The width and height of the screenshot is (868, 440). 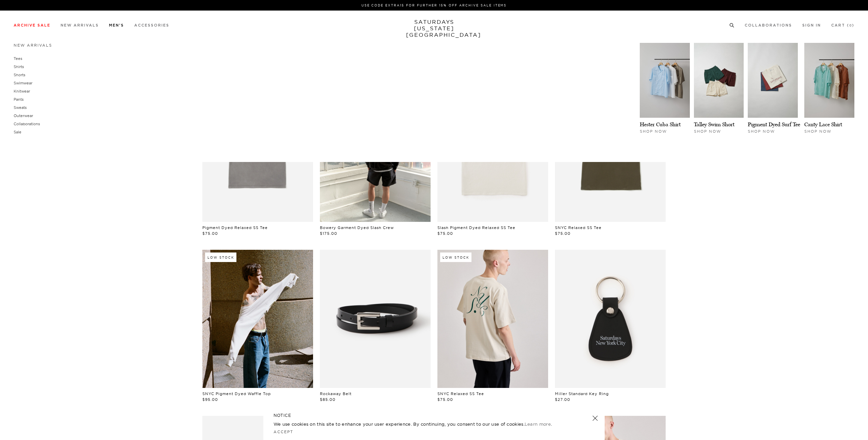 What do you see at coordinates (661, 125) in the screenshot?
I see `a: Hester Cuba Shirt` at bounding box center [661, 125].